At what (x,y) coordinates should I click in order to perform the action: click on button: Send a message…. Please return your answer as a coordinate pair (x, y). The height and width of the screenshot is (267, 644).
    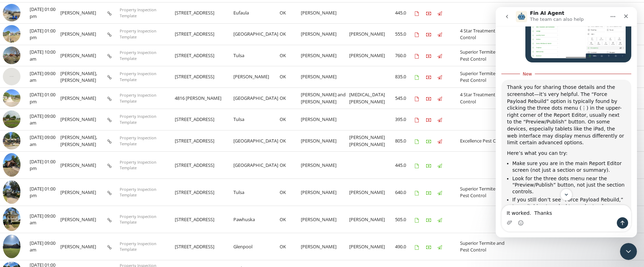
    Looking at the image, I should click on (127, 216).